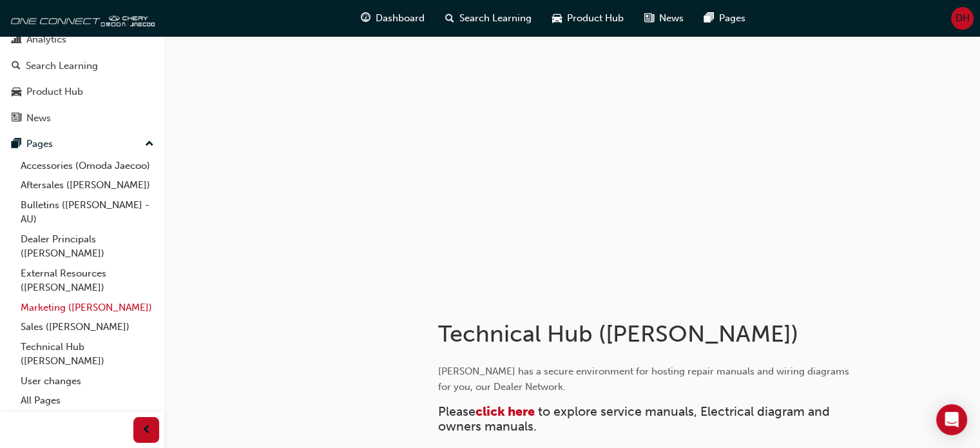 The width and height of the screenshot is (980, 448). I want to click on a: User changes, so click(87, 381).